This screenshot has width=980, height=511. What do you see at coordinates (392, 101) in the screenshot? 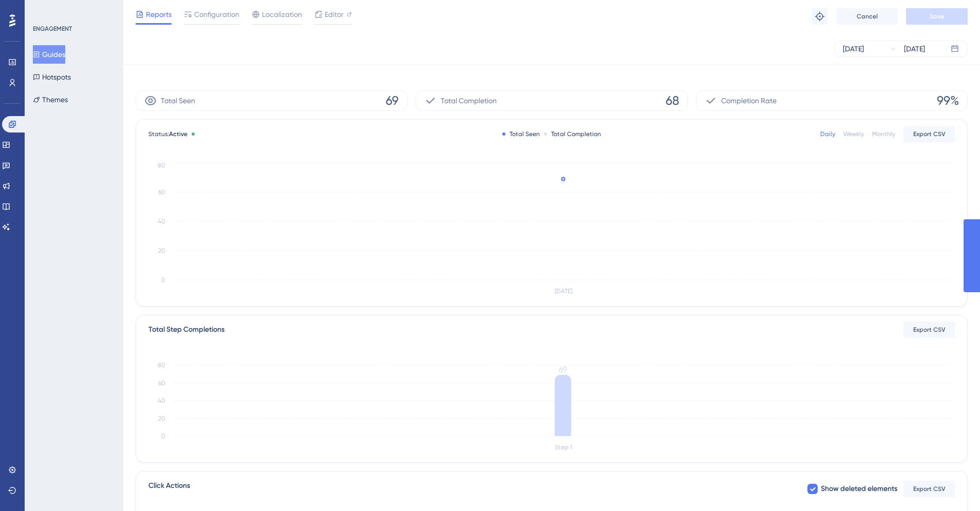
I see `span: 69` at bounding box center [392, 101].